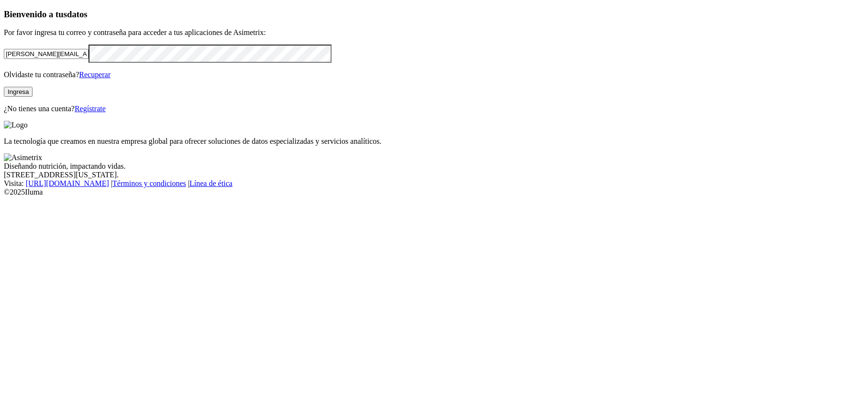 The width and height of the screenshot is (868, 417). What do you see at coordinates (77, 14) in the screenshot?
I see `span: datos` at bounding box center [77, 14].